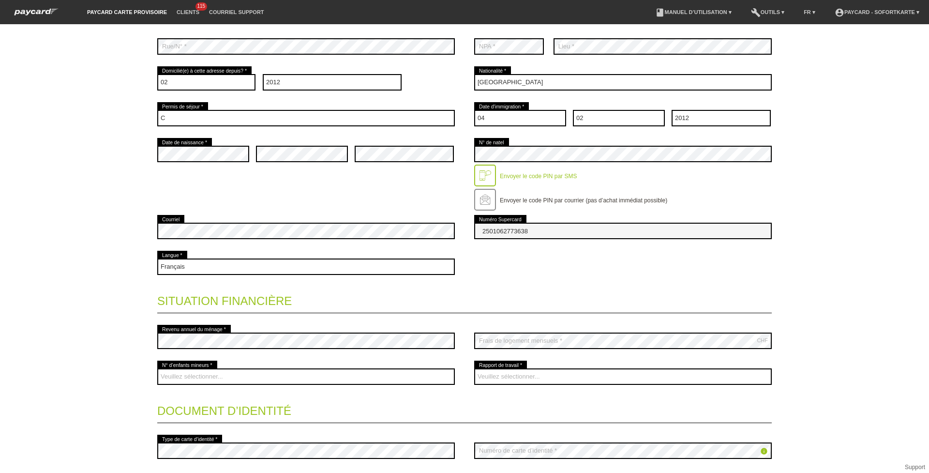 The image size is (929, 473). Describe the element at coordinates (762, 340) in the screenshot. I see `div: CHF` at that location.